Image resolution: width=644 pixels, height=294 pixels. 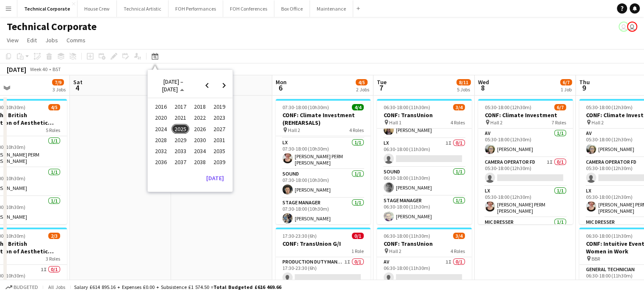 What do you see at coordinates (560, 107) in the screenshot?
I see `span: 6/7` at bounding box center [560, 107].